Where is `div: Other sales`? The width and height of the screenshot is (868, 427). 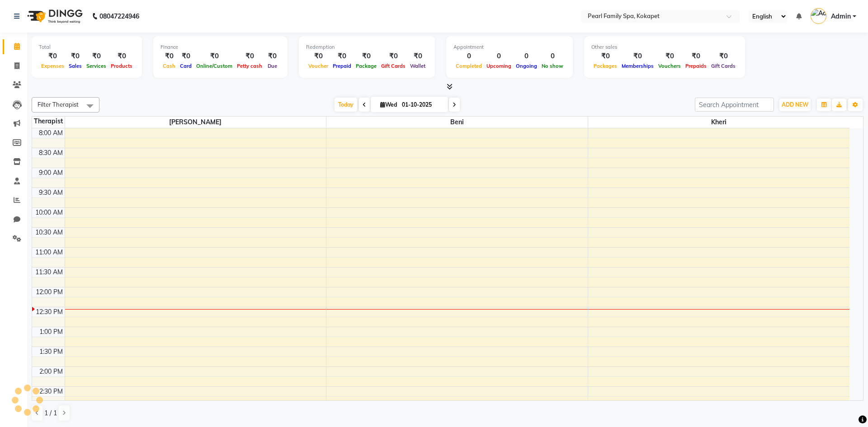 div: Other sales is located at coordinates (664, 47).